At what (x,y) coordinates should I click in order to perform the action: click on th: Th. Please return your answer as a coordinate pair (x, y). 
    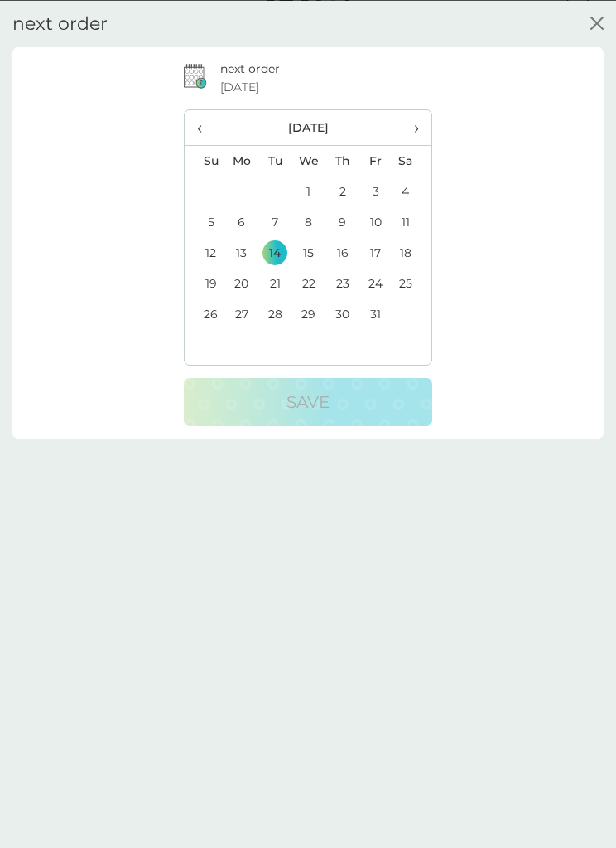
    Looking at the image, I should click on (343, 161).